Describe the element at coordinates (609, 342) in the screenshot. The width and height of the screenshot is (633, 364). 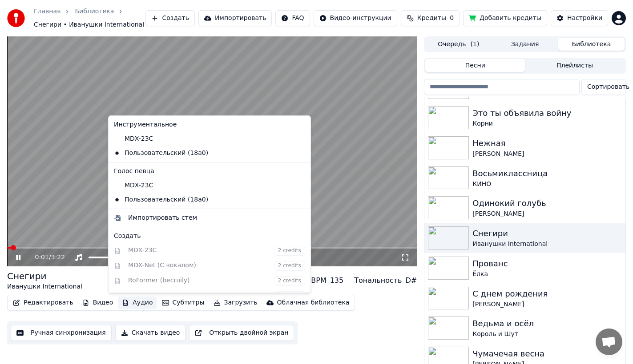
I see `a: Открытый чат` at that location.